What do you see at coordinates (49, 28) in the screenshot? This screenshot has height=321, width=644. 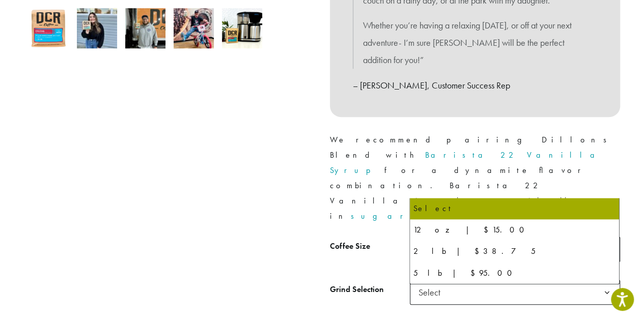 I see `img: Dillons` at bounding box center [49, 28].